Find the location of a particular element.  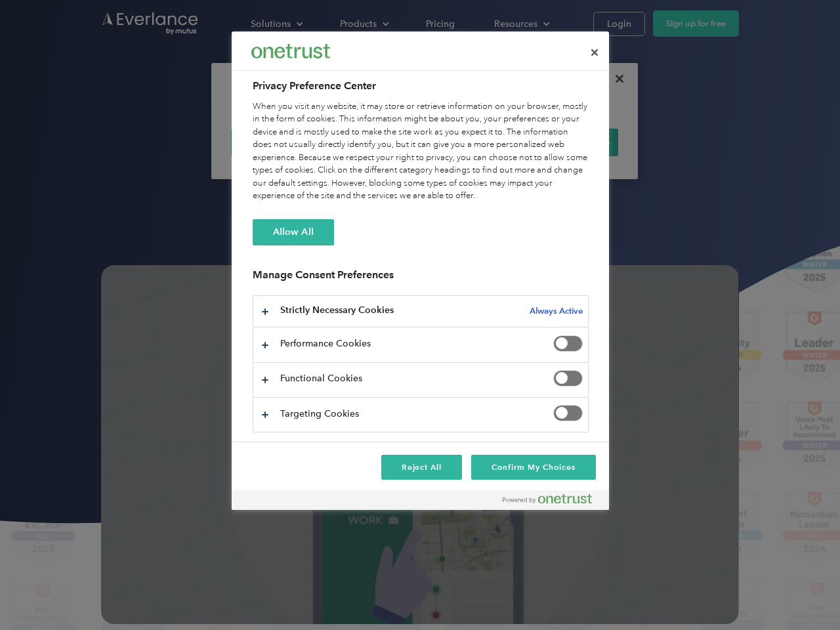

div: Preference center is located at coordinates (420, 271).